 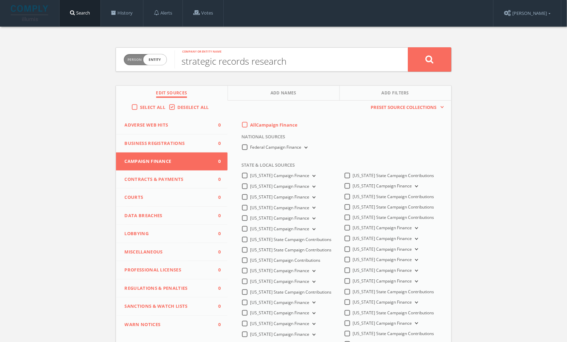 What do you see at coordinates (193, 107) in the screenshot?
I see `span: Deselect All` at bounding box center [193, 107].